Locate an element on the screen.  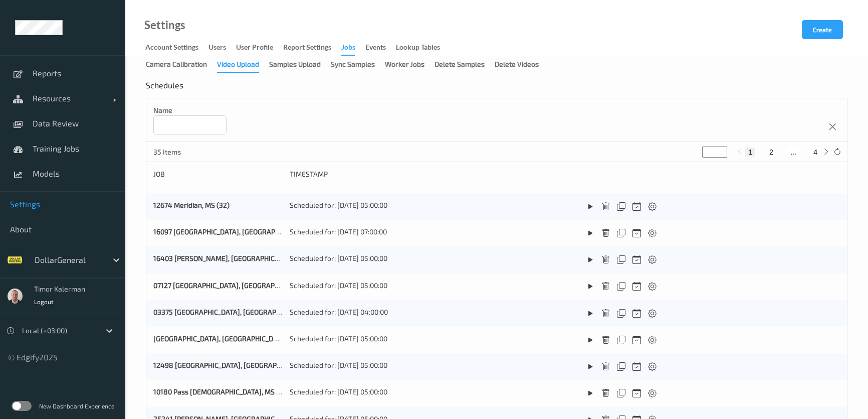
a: Delete Samples is located at coordinates (464, 64).